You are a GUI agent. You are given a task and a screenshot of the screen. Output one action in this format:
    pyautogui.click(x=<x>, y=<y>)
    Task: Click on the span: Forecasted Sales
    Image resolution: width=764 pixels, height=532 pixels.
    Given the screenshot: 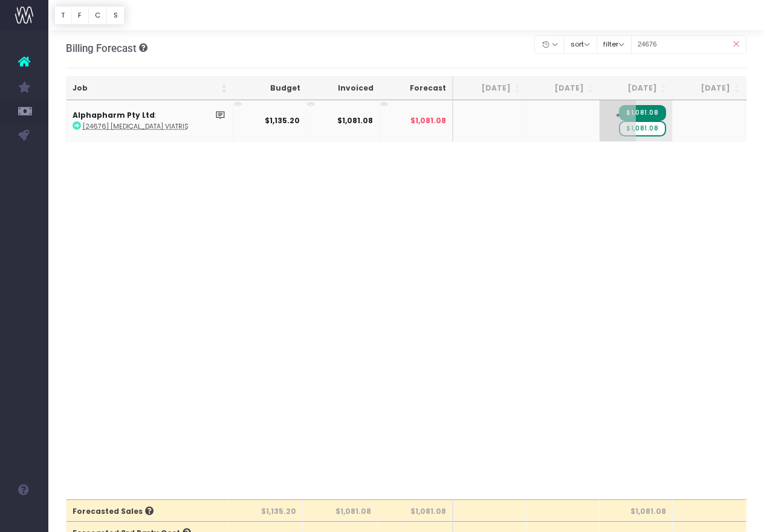 What is the action you would take?
    pyautogui.click(x=113, y=512)
    